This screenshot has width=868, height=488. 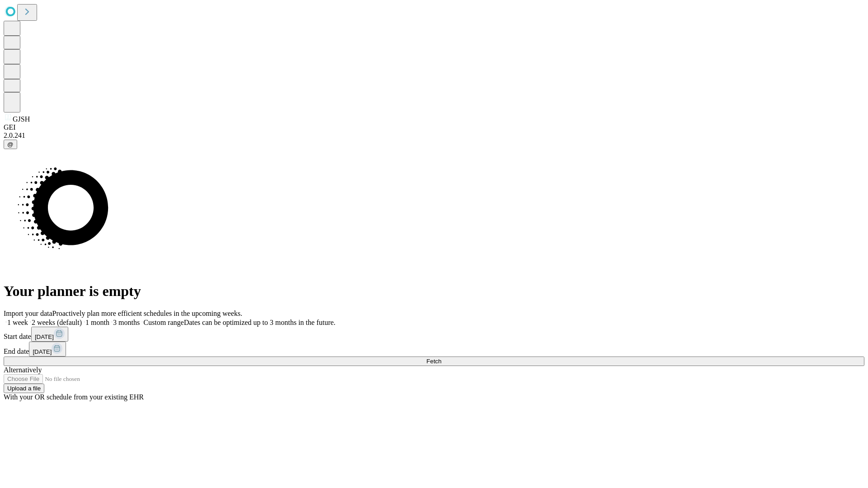 I want to click on span: 1 month, so click(x=97, y=322).